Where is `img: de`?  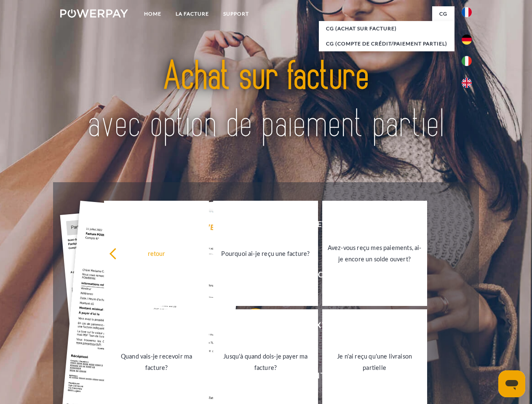
img: de is located at coordinates (467, 39).